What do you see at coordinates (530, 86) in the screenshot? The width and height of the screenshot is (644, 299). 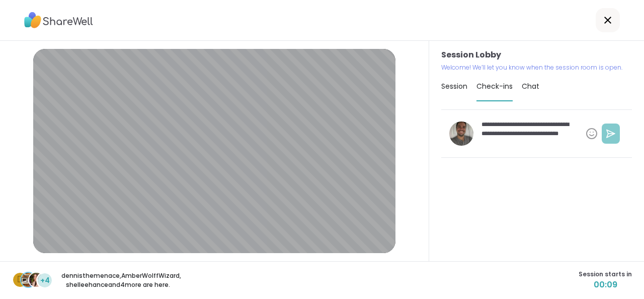 I see `span: Chat` at bounding box center [530, 86].